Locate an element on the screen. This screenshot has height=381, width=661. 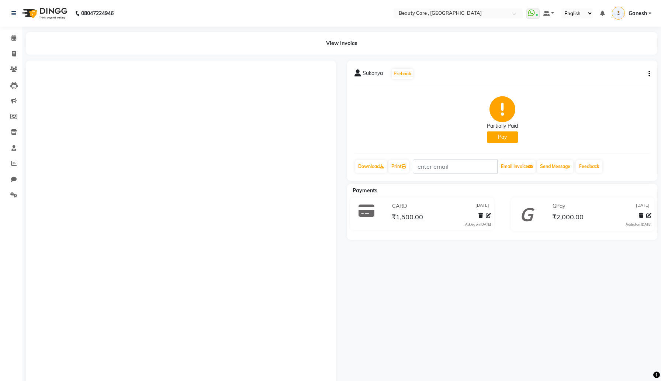
a: Feedback is located at coordinates (589, 166).